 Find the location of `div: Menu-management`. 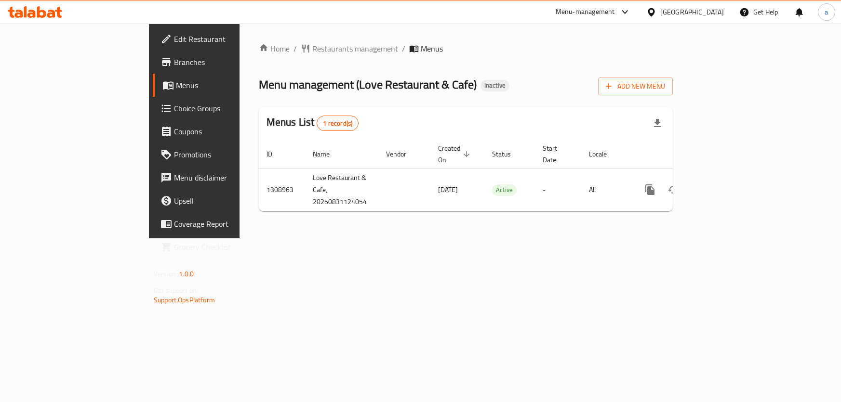

div: Menu-management is located at coordinates (585, 12).